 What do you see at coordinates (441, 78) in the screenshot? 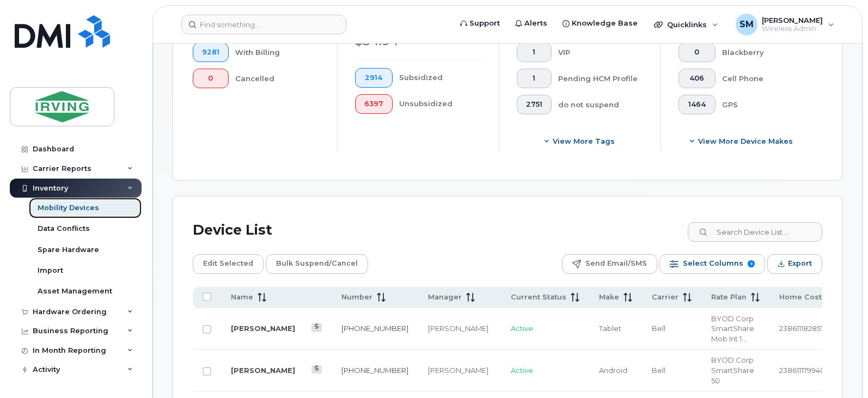
I see `div: Subsidized` at bounding box center [441, 78].